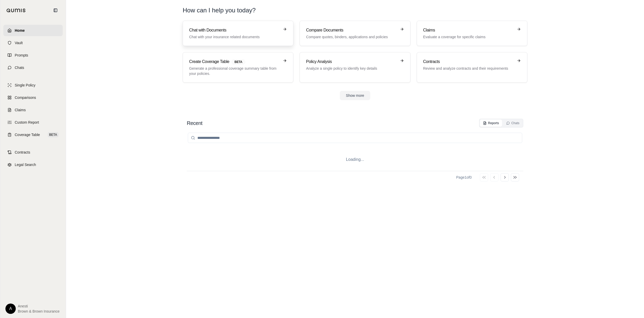  What do you see at coordinates (468, 62) in the screenshot?
I see `h3: Contracts` at bounding box center [468, 62].